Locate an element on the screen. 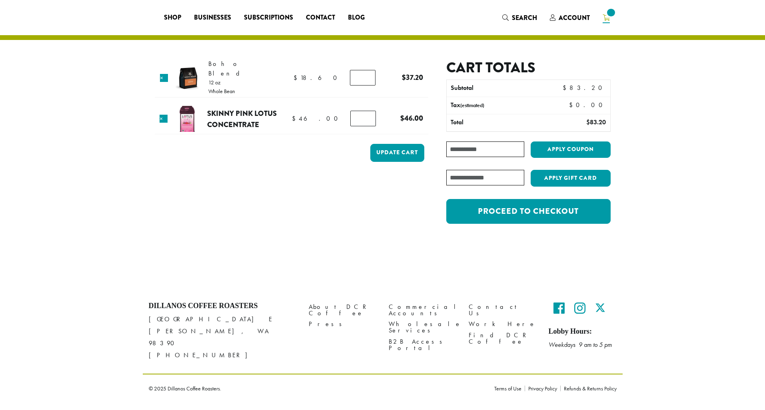 The width and height of the screenshot is (765, 410). span: Shop is located at coordinates (172, 18).